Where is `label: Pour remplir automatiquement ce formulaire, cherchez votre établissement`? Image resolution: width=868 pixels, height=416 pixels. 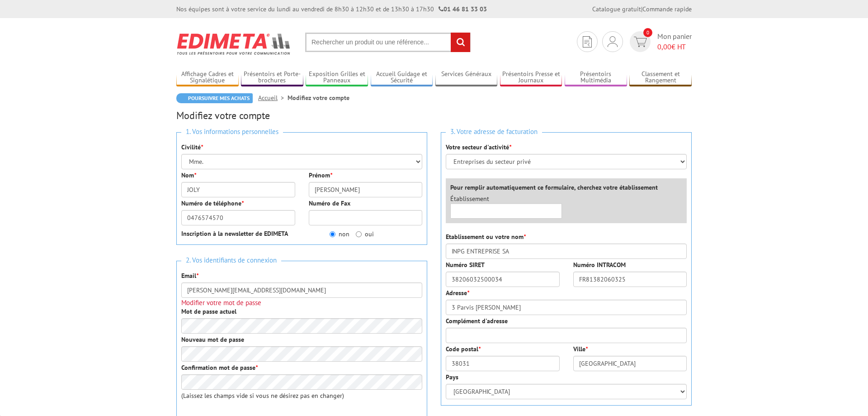 label: Pour remplir automatiquement ce formulaire, cherchez votre établissement is located at coordinates (553, 187).